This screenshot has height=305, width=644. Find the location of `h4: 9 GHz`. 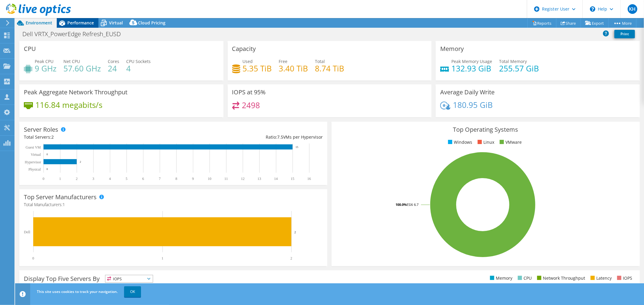

h4: 9 GHz is located at coordinates (45, 68).